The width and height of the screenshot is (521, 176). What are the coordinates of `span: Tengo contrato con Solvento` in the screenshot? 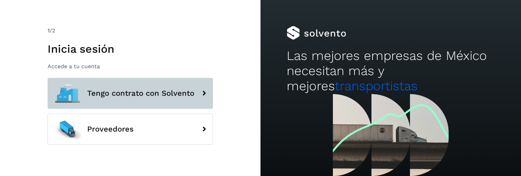 It's located at (141, 93).